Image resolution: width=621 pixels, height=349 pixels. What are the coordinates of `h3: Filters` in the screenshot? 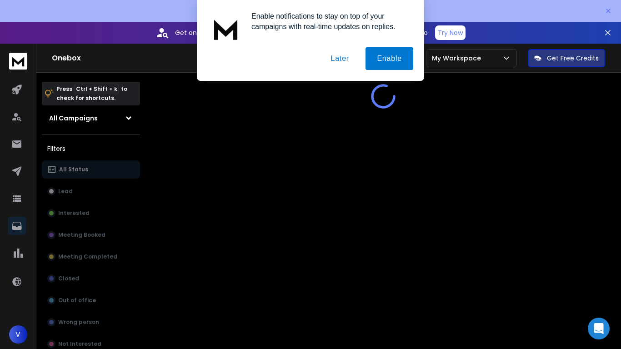 It's located at (91, 149).